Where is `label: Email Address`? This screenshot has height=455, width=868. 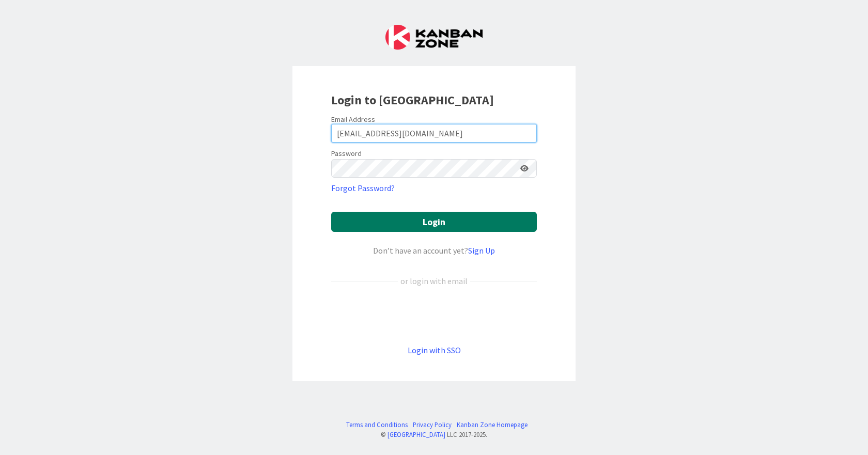 label: Email Address is located at coordinates (353, 119).